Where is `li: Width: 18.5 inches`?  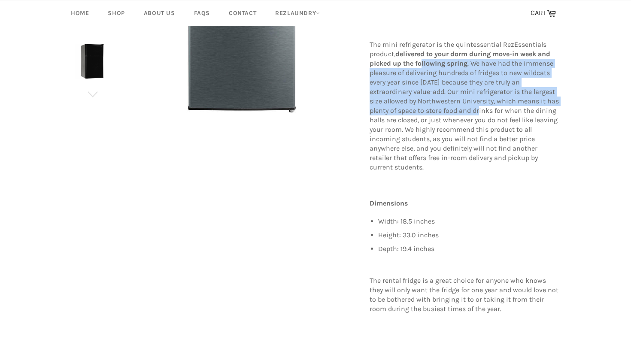
li: Width: 18.5 inches is located at coordinates (469, 222).